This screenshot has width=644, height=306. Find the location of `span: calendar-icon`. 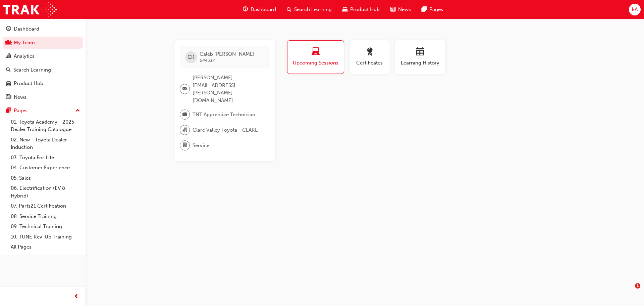

span: calendar-icon is located at coordinates (421, 52).